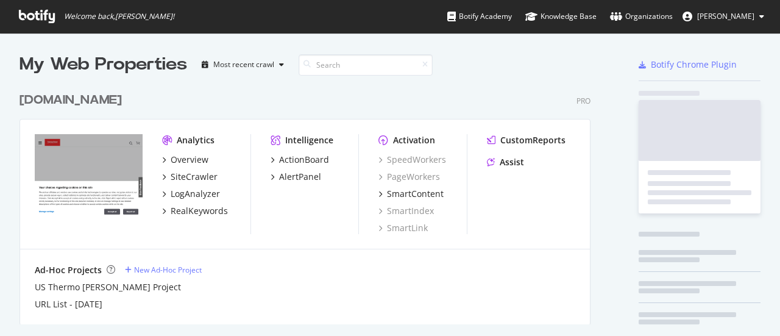 The image size is (780, 336). What do you see at coordinates (366, 65) in the screenshot?
I see `input: Search` at bounding box center [366, 65].